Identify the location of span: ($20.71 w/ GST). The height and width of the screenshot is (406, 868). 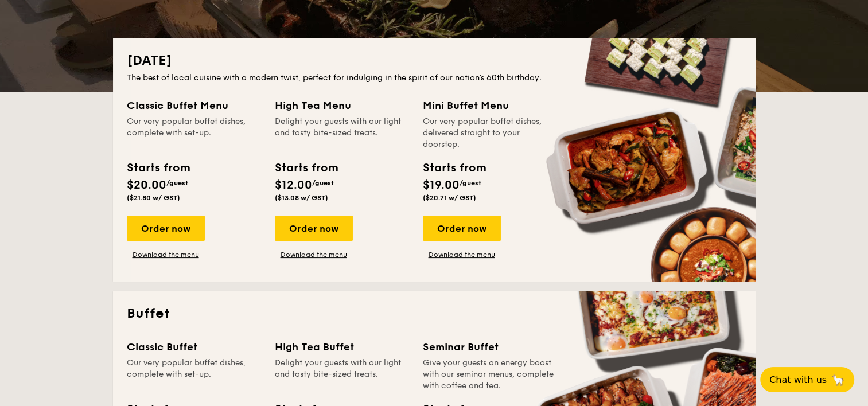
(449, 198).